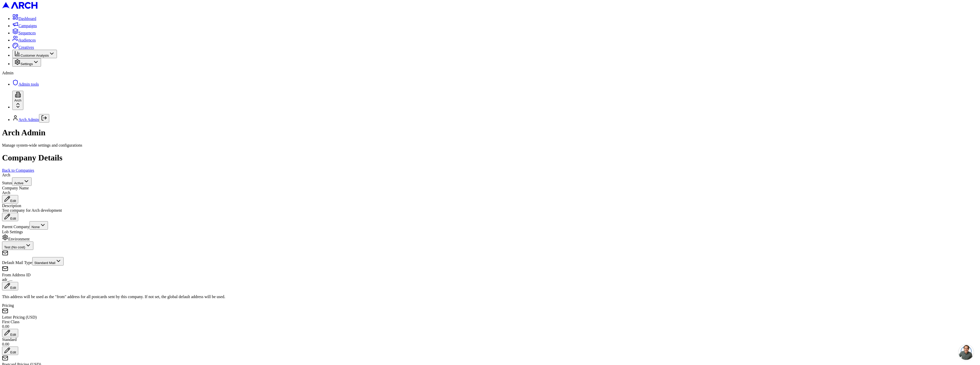 The height and width of the screenshot is (365, 980). What do you see at coordinates (9, 340) in the screenshot?
I see `label: Standard` at bounding box center [9, 340].